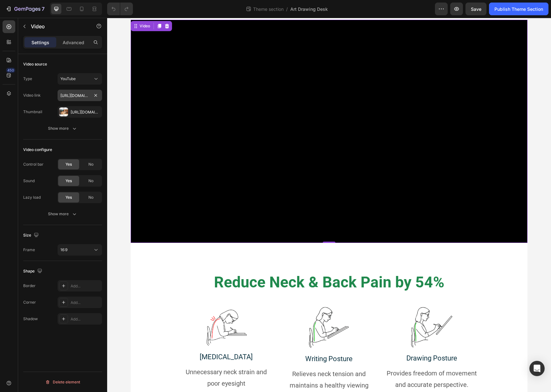  I want to click on button: Delete element, so click(63, 382).